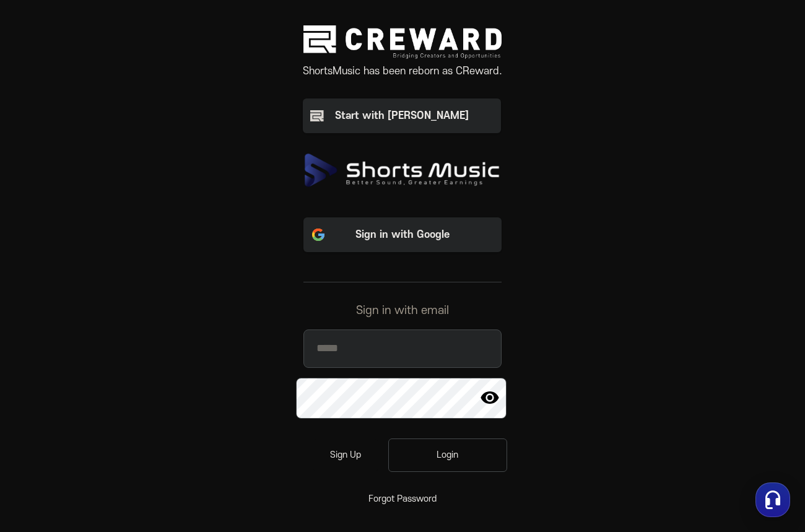  I want to click on a: Sign Up, so click(346, 455).